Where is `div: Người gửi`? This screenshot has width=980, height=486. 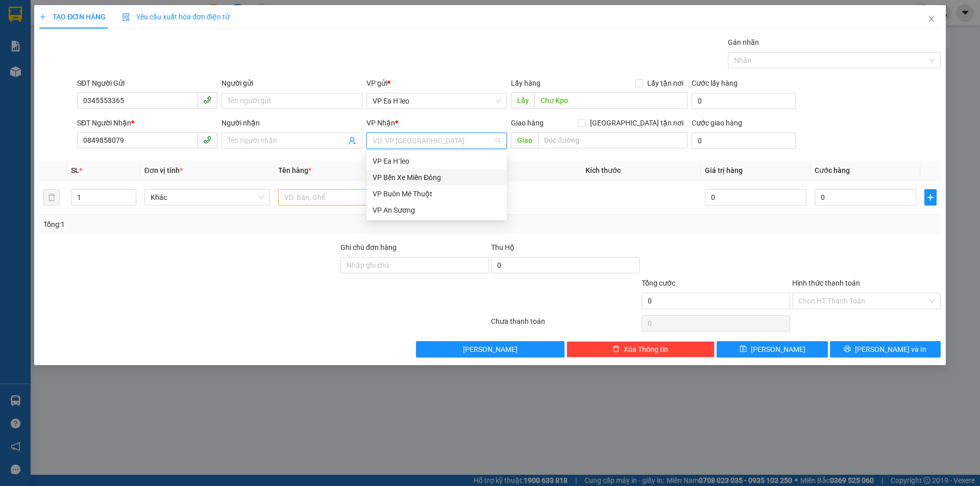
div: Người gửi is located at coordinates (292, 83).